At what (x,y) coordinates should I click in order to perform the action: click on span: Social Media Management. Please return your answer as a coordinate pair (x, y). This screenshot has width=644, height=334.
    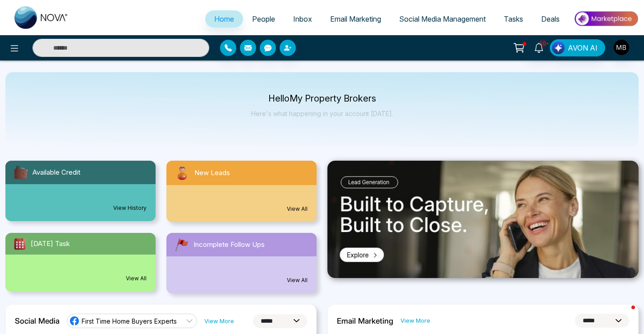
    Looking at the image, I should click on (442, 19).